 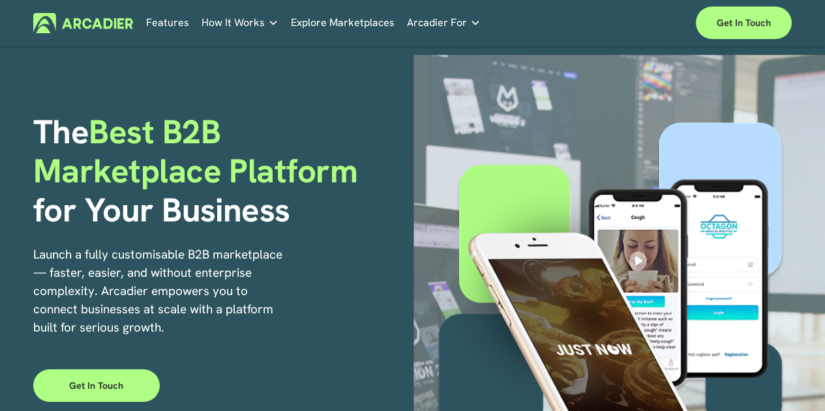 I want to click on span: Best B2B Marketplace Platform, so click(x=196, y=151).